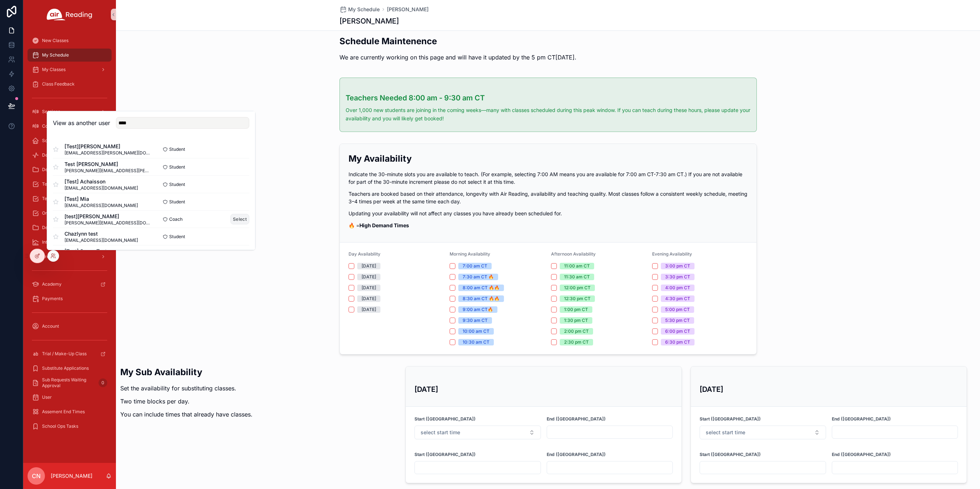 The height and width of the screenshot is (489, 980). What do you see at coordinates (70, 41) in the screenshot?
I see `a: New Classes` at bounding box center [70, 41].